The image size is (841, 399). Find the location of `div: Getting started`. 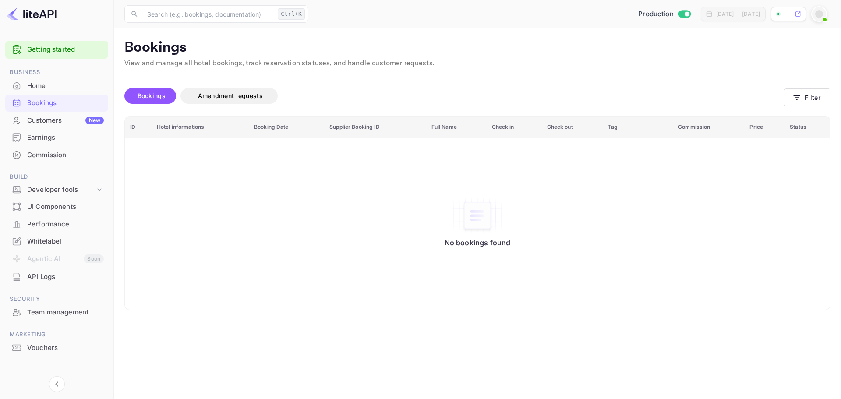

div: Getting started is located at coordinates (56, 49).